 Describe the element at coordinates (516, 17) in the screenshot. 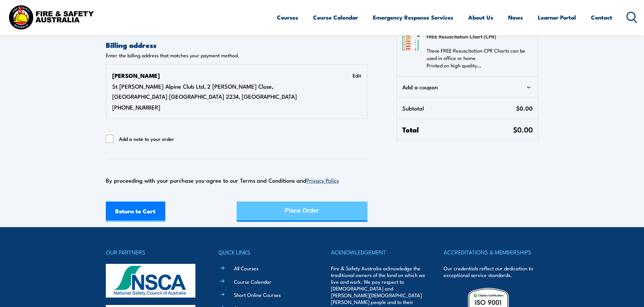

I see `a: News` at that location.